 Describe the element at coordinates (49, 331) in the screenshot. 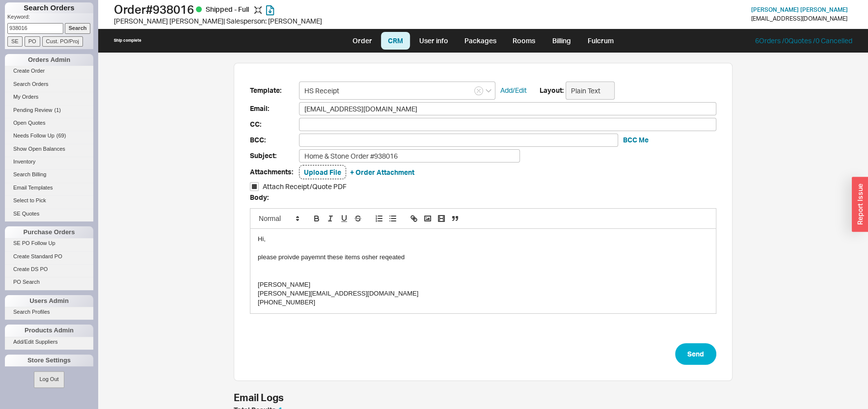

I see `div: Products Admin` at that location.